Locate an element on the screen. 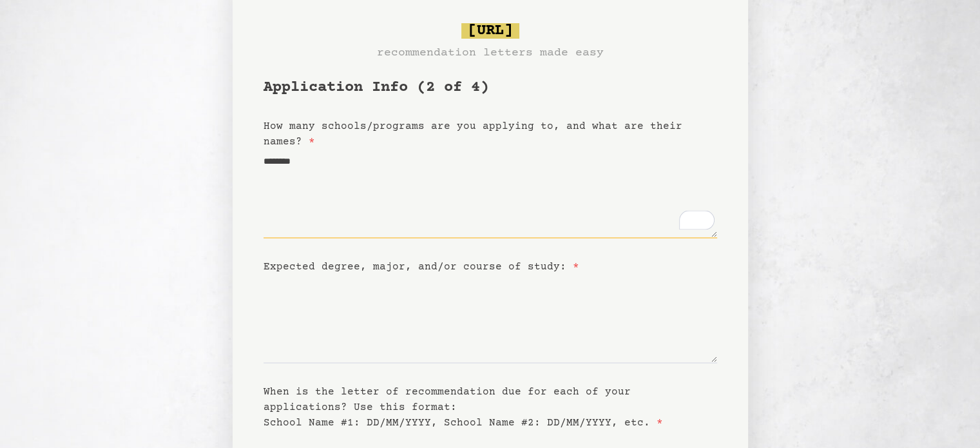  h1: Application Info (2 of 4) is located at coordinates (490, 88).